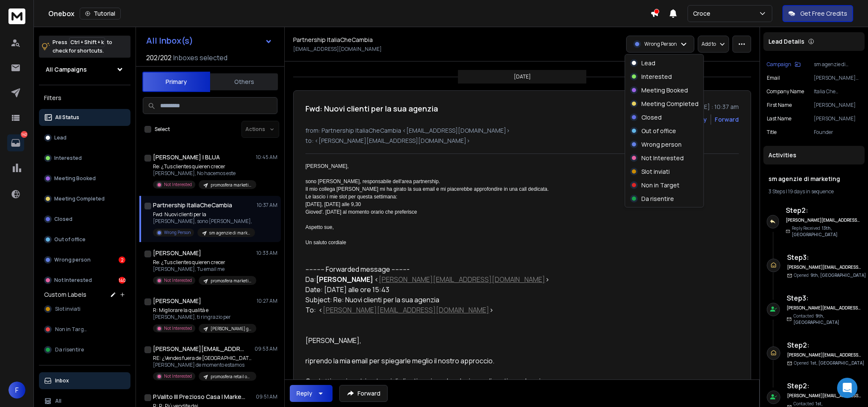 This screenshot has width=868, height=407. I want to click on p: Press to check for shortcuts., so click(82, 47).